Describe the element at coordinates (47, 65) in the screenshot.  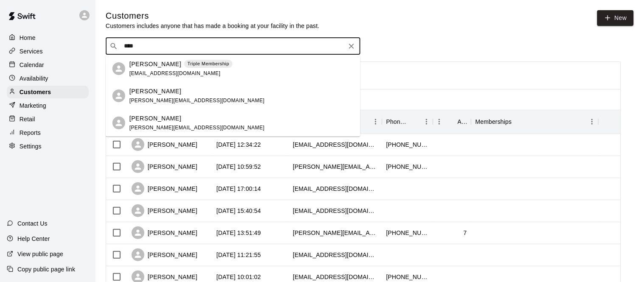
I see `a: Calendar` at that location.